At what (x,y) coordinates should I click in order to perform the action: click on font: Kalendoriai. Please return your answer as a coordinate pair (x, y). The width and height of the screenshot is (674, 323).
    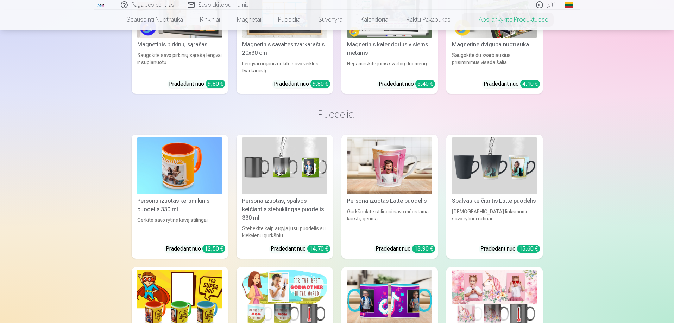
    Looking at the image, I should click on (375, 19).